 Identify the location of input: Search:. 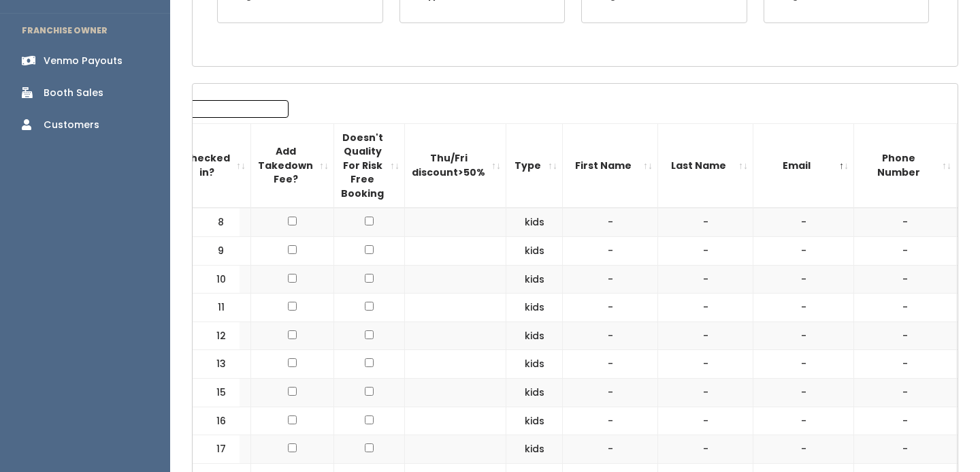
(201, 109).